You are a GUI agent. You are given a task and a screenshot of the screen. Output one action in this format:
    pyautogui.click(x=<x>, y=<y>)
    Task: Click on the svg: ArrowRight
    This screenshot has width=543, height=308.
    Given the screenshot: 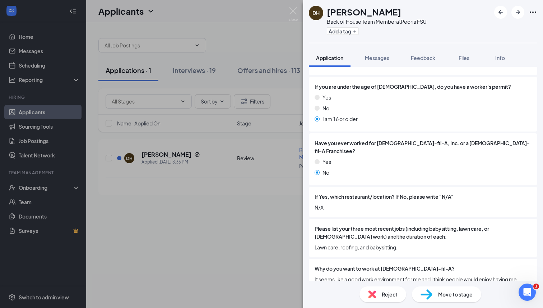 What is the action you would take?
    pyautogui.click(x=517, y=12)
    